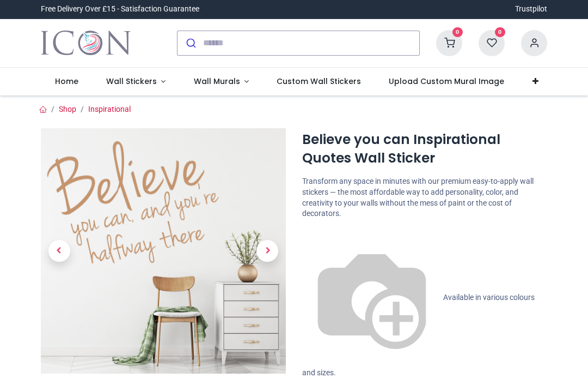 The image size is (588, 384). Describe the element at coordinates (372, 298) in the screenshot. I see `img: color-wheel.png` at that location.